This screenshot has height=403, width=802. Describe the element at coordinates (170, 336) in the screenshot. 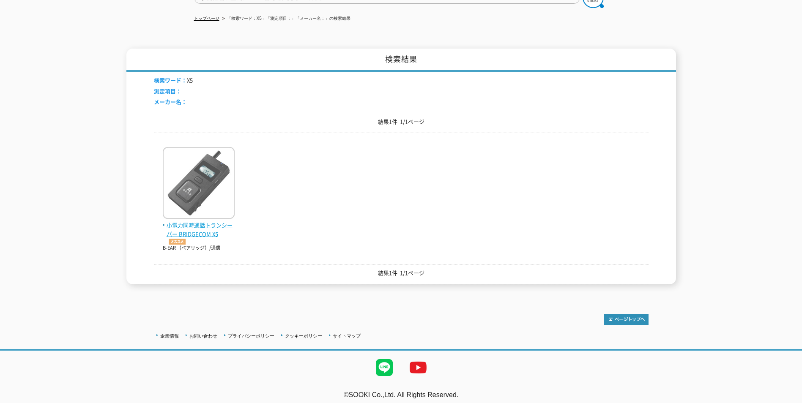

I see `a: 企業情報` at that location.